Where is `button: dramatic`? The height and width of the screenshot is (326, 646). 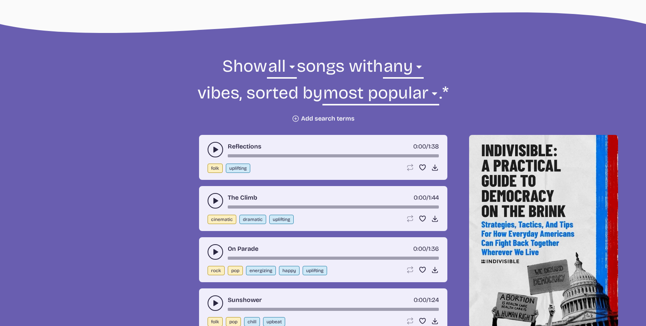 button: dramatic is located at coordinates (253, 220).